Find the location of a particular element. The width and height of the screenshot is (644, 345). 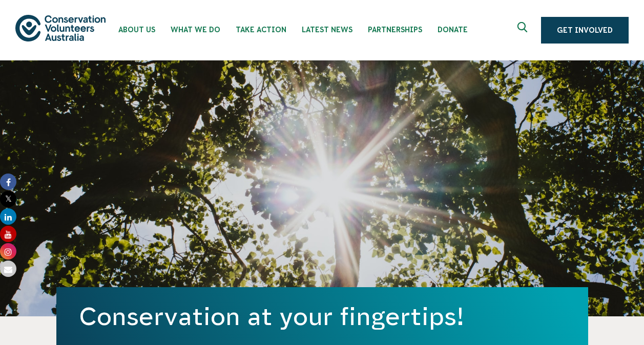

button: Expand search box Close search box is located at coordinates (524, 30).